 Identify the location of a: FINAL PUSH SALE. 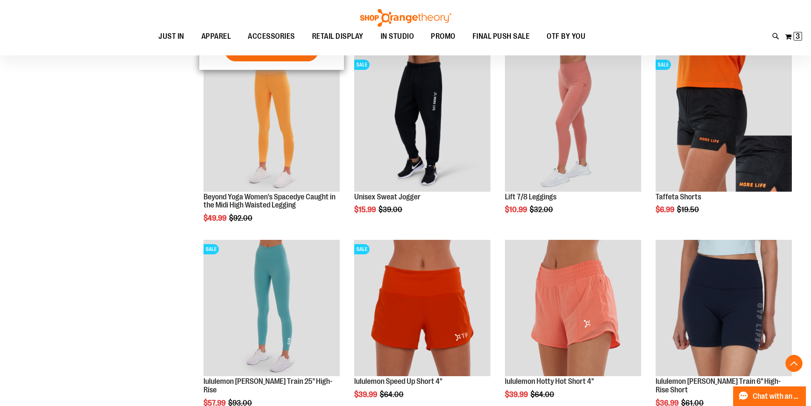
(501, 37).